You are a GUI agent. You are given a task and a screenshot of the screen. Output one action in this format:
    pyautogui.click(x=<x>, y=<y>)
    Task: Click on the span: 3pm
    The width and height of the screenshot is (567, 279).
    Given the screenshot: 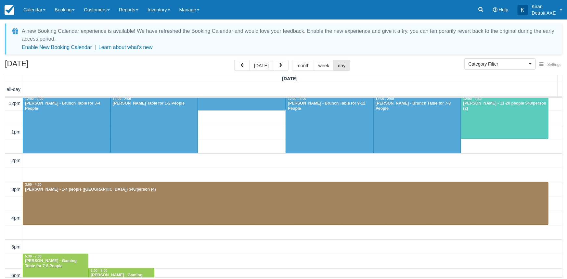 What is the action you would take?
    pyautogui.click(x=16, y=189)
    